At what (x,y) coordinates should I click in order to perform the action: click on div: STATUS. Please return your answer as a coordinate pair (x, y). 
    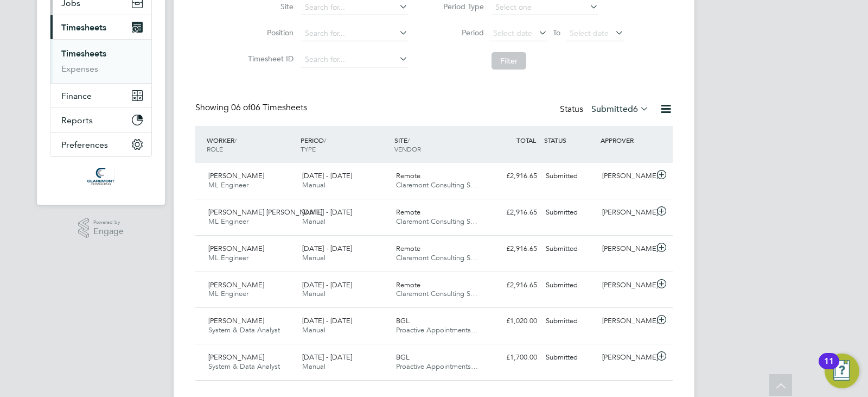
    Looking at the image, I should click on (570, 140).